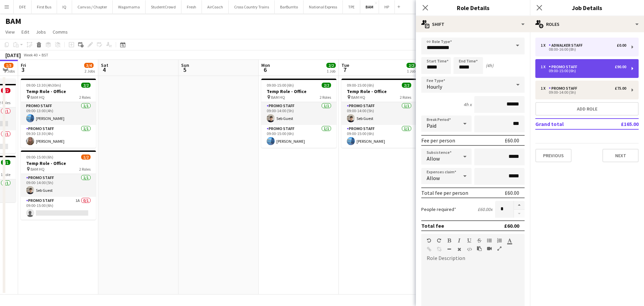 Image resolution: width=644 pixels, height=306 pixels. What do you see at coordinates (489, 66) in the screenshot?
I see `div: (4h)` at bounding box center [489, 66].